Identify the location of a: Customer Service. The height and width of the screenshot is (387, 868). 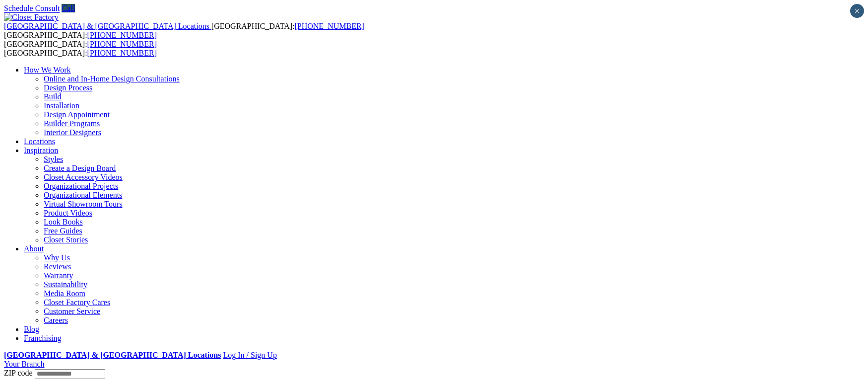
(72, 311).